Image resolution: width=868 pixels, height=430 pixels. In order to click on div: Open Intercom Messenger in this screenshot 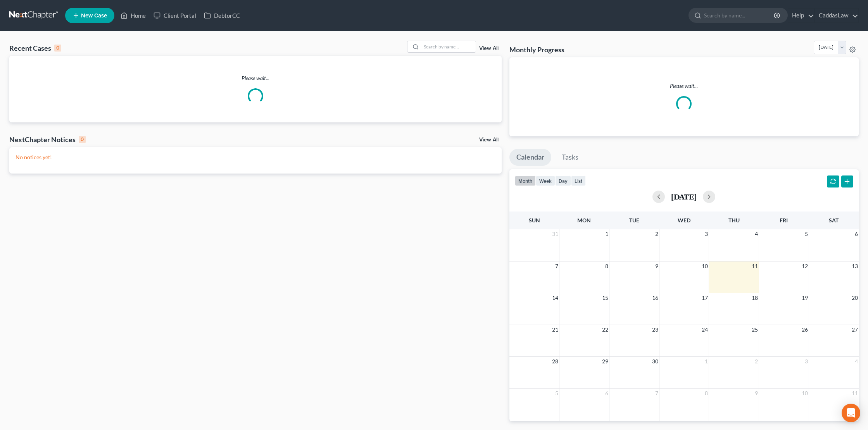, I will do `click(851, 413)`.